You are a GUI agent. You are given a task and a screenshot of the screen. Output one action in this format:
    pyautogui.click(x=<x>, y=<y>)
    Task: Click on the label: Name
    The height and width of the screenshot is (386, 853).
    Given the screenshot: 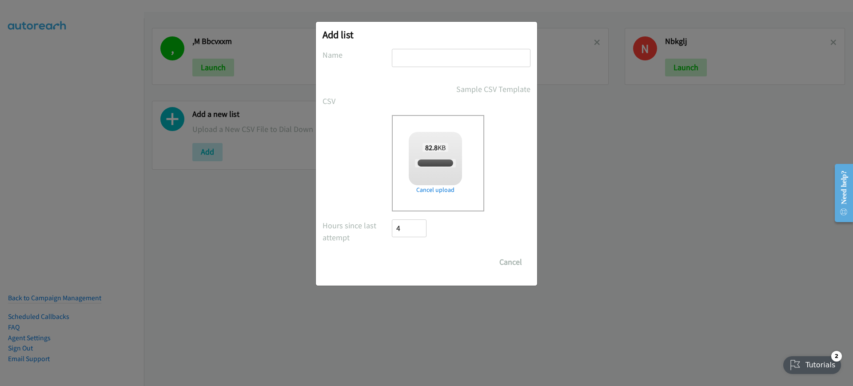 What is the action you would take?
    pyautogui.click(x=357, y=55)
    